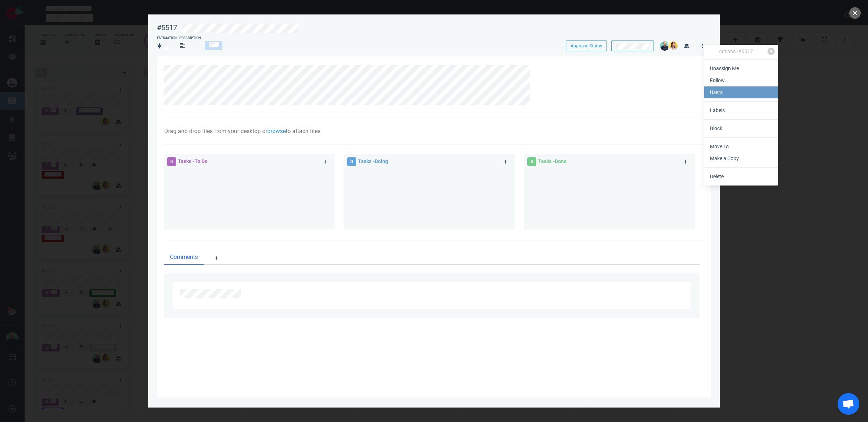 The width and height of the screenshot is (868, 422). Describe the element at coordinates (586, 46) in the screenshot. I see `button: Approval Status` at that location.